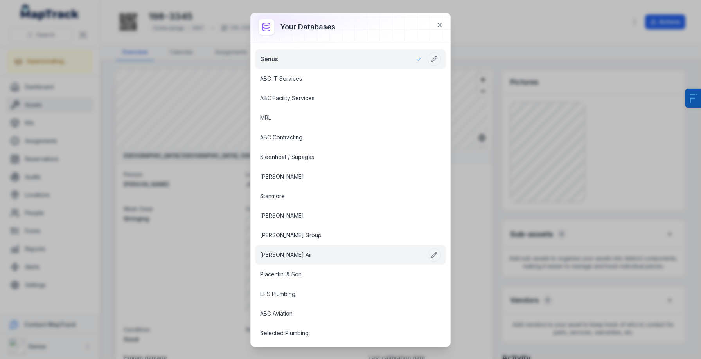 The height and width of the screenshot is (359, 701). I want to click on a: MRL, so click(341, 118).